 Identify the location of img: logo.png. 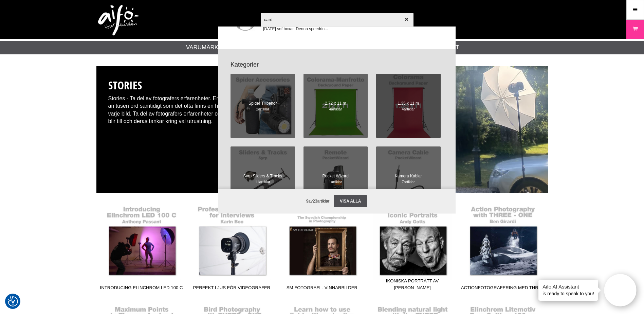
(119, 21).